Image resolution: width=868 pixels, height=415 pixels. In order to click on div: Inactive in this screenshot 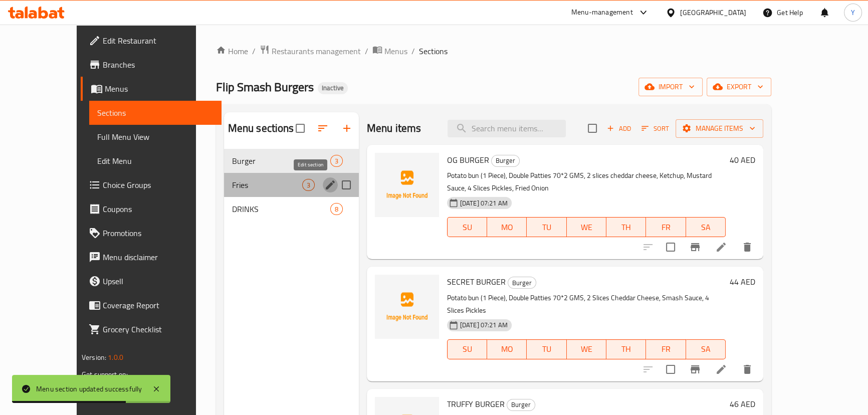, I will do `click(332, 88)`.